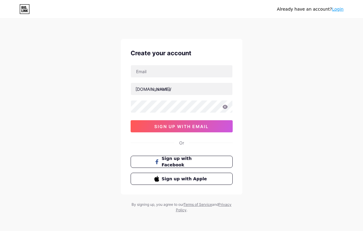 This screenshot has height=231, width=363. What do you see at coordinates (311, 9) in the screenshot?
I see `div: Already have an account?` at bounding box center [311, 9].